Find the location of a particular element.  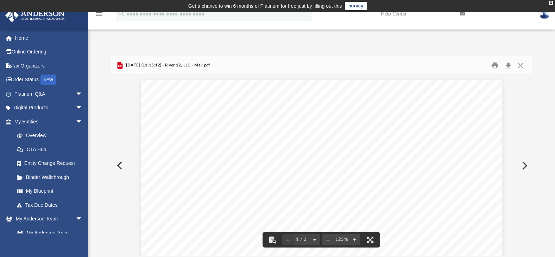

a: My Anderson Team is located at coordinates (48, 233).